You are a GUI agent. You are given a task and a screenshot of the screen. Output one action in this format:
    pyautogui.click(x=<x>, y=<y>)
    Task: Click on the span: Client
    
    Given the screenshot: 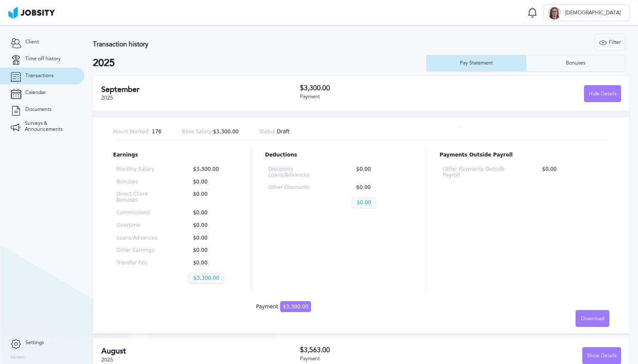 What is the action you would take?
    pyautogui.click(x=32, y=42)
    